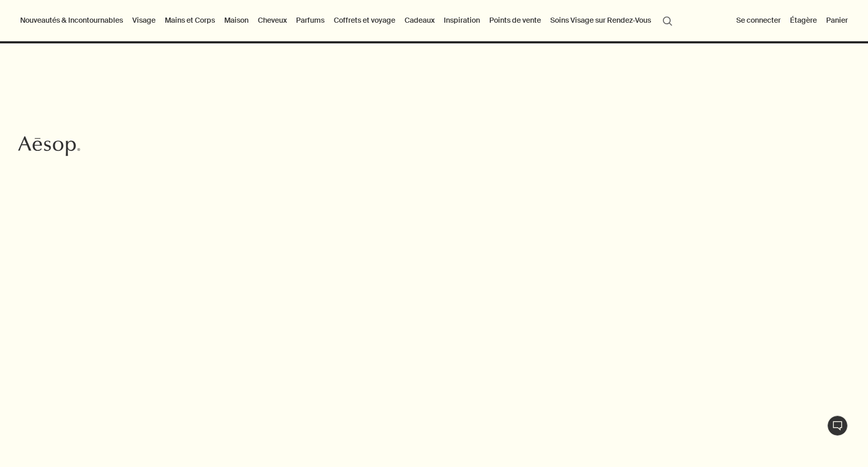  Describe the element at coordinates (310, 20) in the screenshot. I see `a: Parfums` at that location.